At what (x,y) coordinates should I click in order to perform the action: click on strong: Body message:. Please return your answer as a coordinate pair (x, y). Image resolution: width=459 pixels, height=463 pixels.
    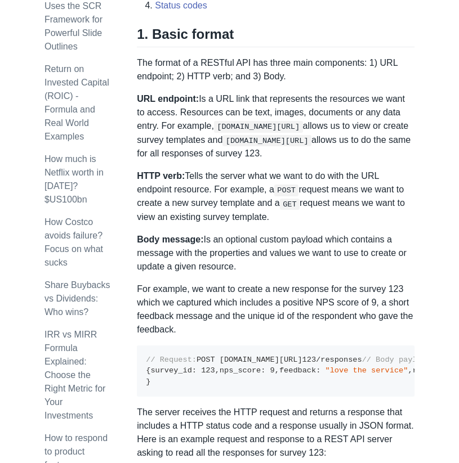
    Looking at the image, I should click on (170, 239).